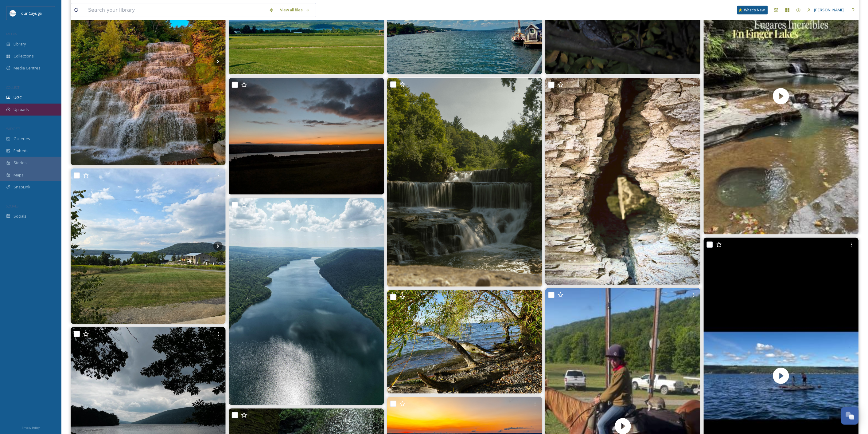 The height and width of the screenshot is (434, 868). Describe the element at coordinates (31, 427) in the screenshot. I see `span: Privacy Policy` at that location.